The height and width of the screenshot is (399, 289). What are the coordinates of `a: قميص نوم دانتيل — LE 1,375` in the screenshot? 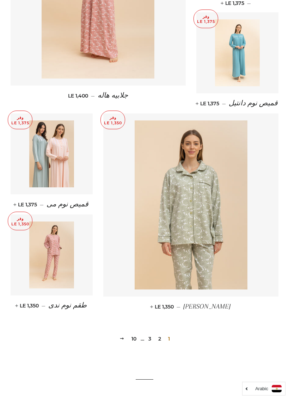 It's located at (237, 103).